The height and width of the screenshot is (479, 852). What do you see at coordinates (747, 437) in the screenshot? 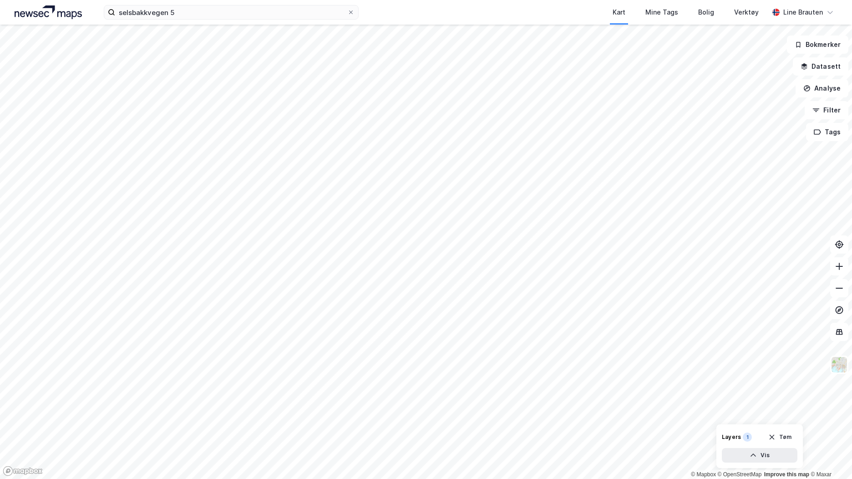
I see `div: 1` at bounding box center [747, 437].